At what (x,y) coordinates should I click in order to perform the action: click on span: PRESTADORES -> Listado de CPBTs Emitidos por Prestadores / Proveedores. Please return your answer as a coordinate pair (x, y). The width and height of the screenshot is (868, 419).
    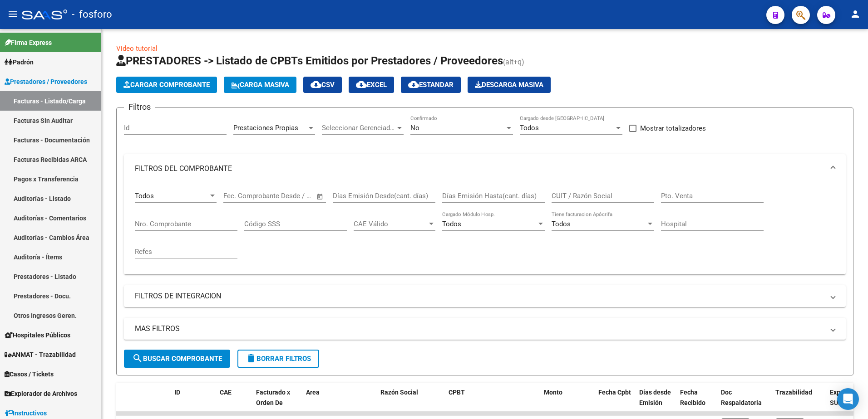
    Looking at the image, I should click on (310, 61).